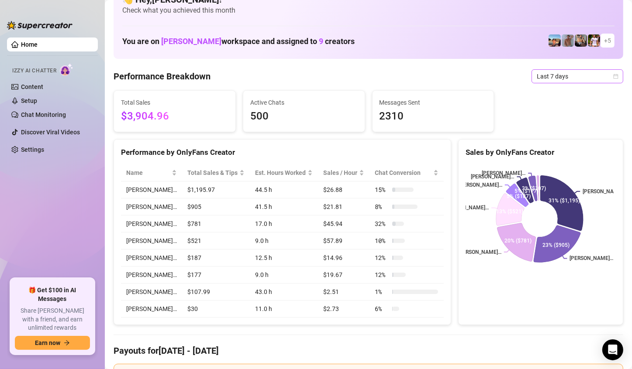 This screenshot has width=632, height=369. What do you see at coordinates (382, 207) in the screenshot?
I see `span: 8 %` at bounding box center [382, 207].